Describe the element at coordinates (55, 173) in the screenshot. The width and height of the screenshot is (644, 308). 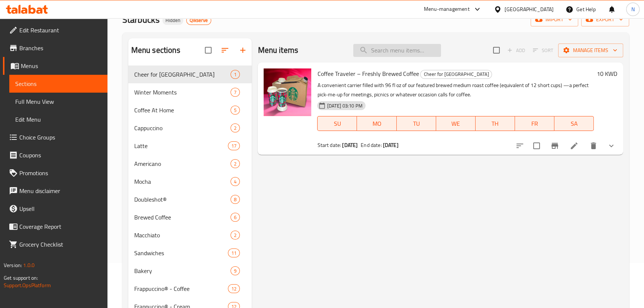
I see `a: Promotions` at that location.